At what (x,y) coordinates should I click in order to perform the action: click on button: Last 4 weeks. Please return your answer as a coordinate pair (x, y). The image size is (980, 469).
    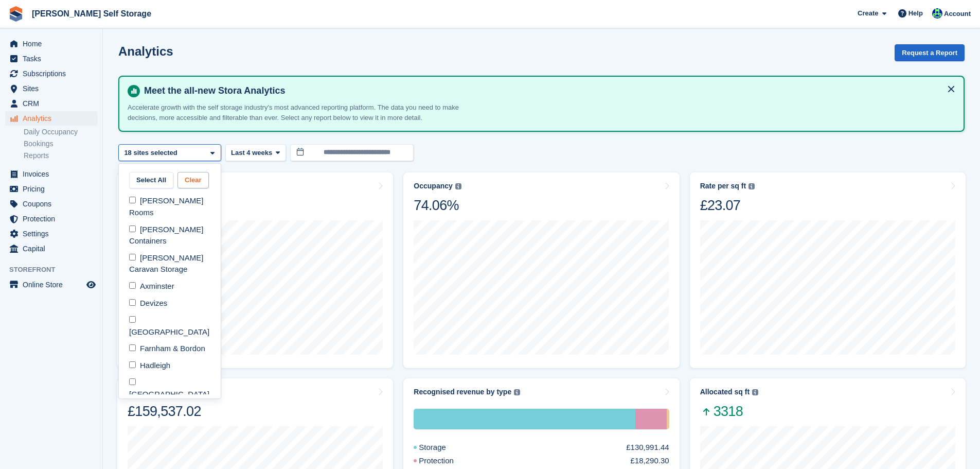
    Looking at the image, I should click on (255, 152).